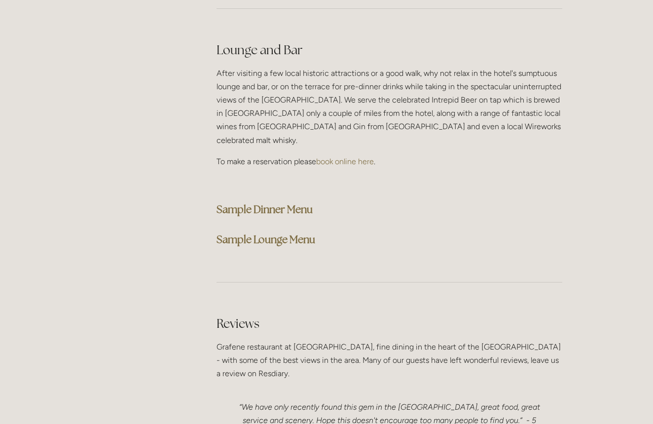  What do you see at coordinates (389, 50) in the screenshot?
I see `h2: Lounge and Bar` at bounding box center [389, 50].